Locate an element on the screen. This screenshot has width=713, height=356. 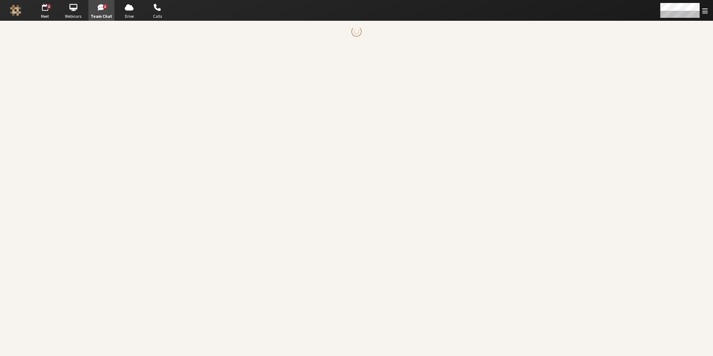
span: Drive is located at coordinates (129, 16).